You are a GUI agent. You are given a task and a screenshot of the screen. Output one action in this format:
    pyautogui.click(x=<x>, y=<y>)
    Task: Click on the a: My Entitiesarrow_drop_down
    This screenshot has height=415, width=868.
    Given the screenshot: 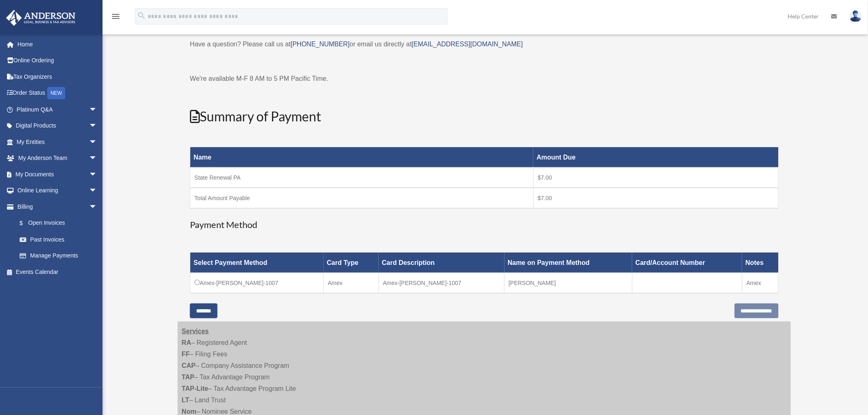 What is the action you would take?
    pyautogui.click(x=58, y=142)
    